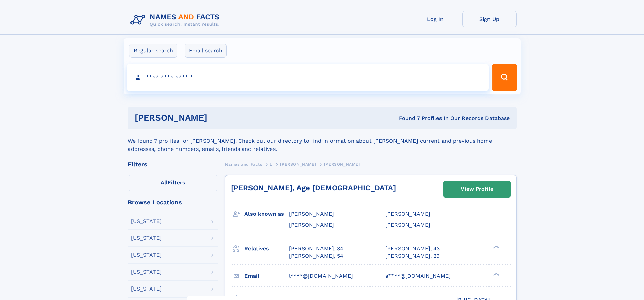 The image size is (644, 300). Describe the element at coordinates (271, 164) in the screenshot. I see `span: L` at that location.